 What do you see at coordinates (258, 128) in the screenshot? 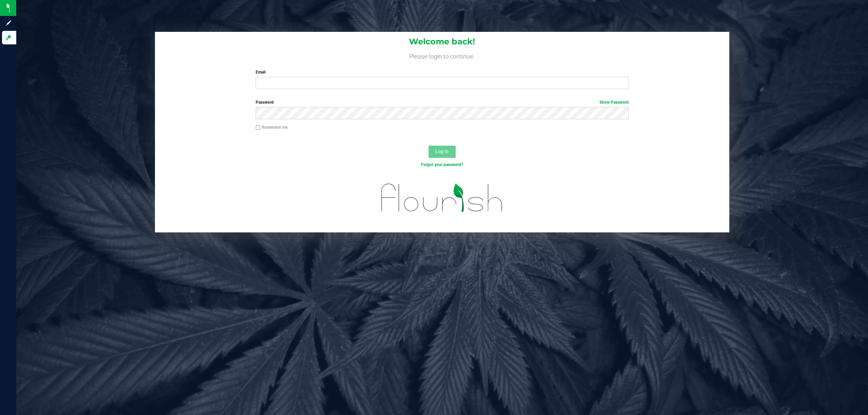
I see `input: Remember me` at bounding box center [258, 128].